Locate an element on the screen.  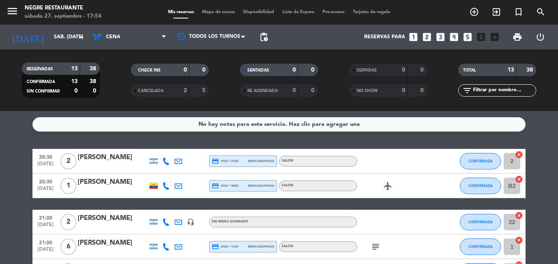
span: SIN CONFIRMAR is located at coordinates (43, 91).